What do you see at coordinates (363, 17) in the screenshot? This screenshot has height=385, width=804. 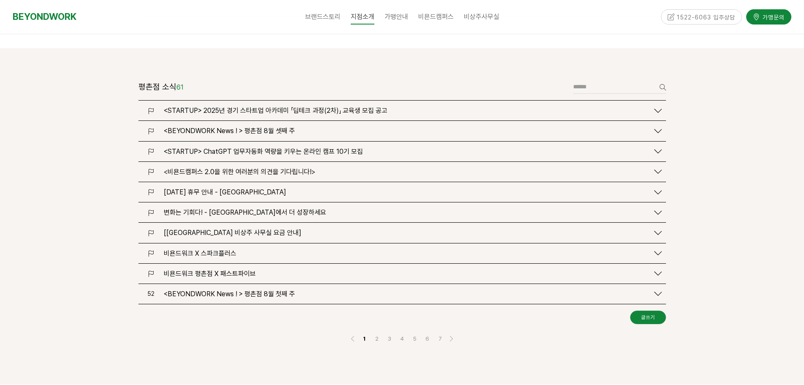 I see `span: 지점소개` at bounding box center [363, 17].